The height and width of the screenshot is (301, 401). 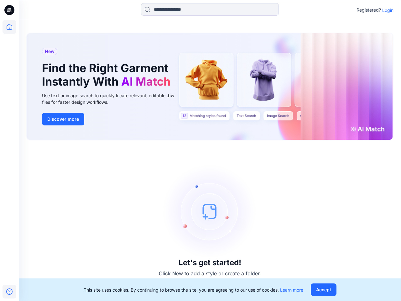 I want to click on span: New, so click(x=50, y=51).